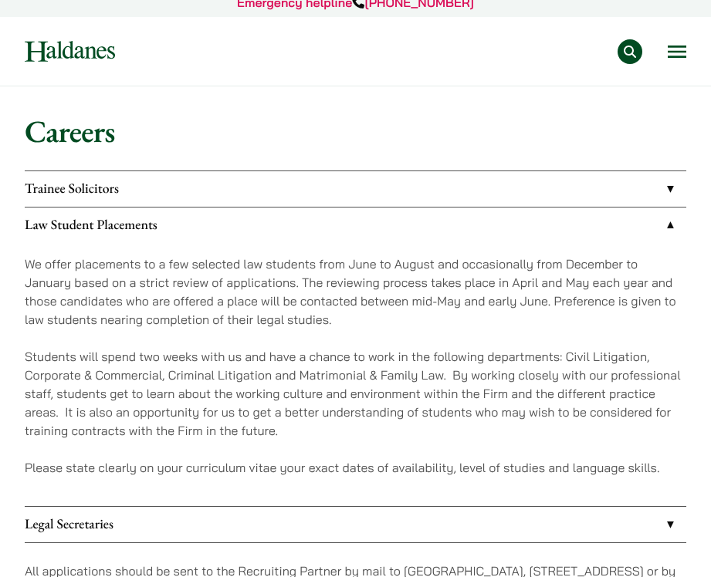  I want to click on a: Legal Secretaries, so click(355, 525).